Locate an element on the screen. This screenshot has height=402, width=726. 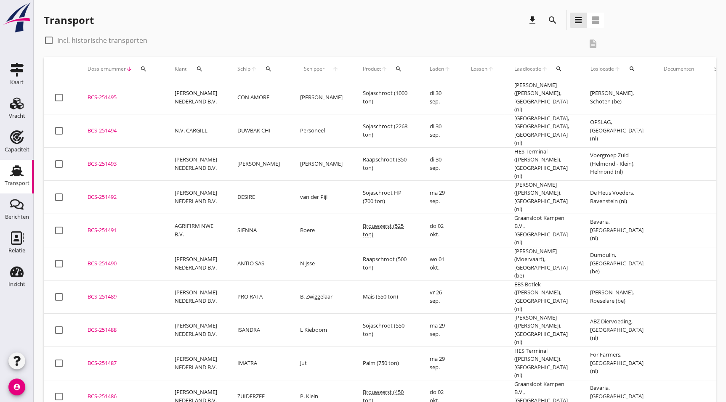
div: Capaciteit is located at coordinates (17, 149).